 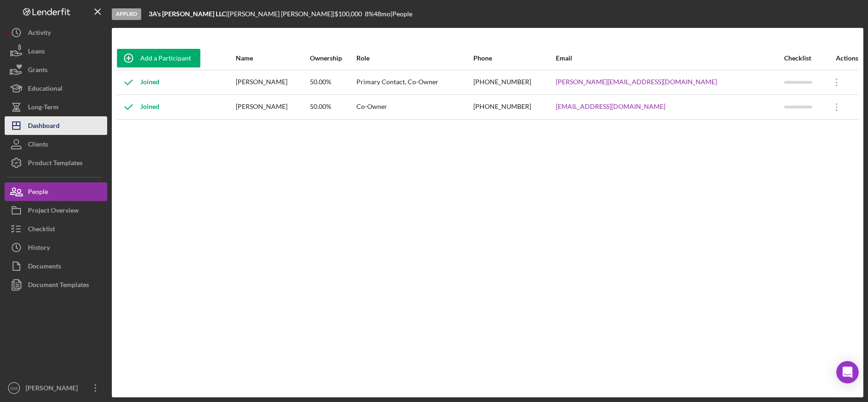 I want to click on a: Educational, so click(x=56, y=88).